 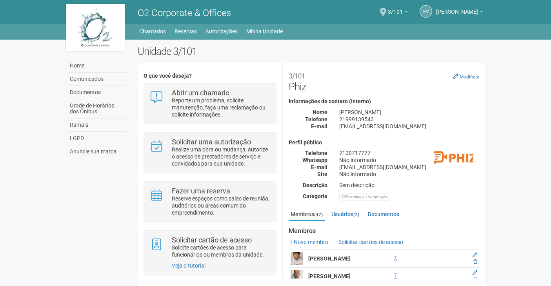 What do you see at coordinates (297, 76) in the screenshot?
I see `small: 3/101` at bounding box center [297, 76].